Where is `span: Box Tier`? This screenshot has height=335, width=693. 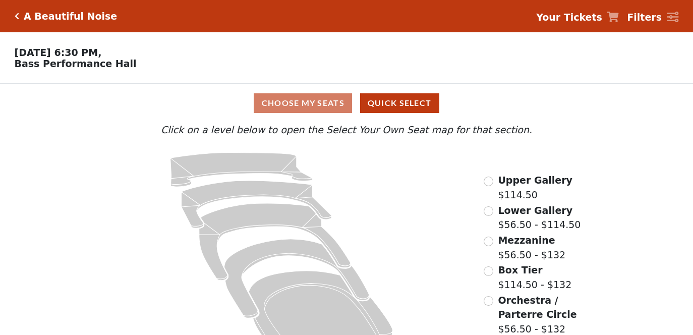
span: Box Tier is located at coordinates (520, 270).